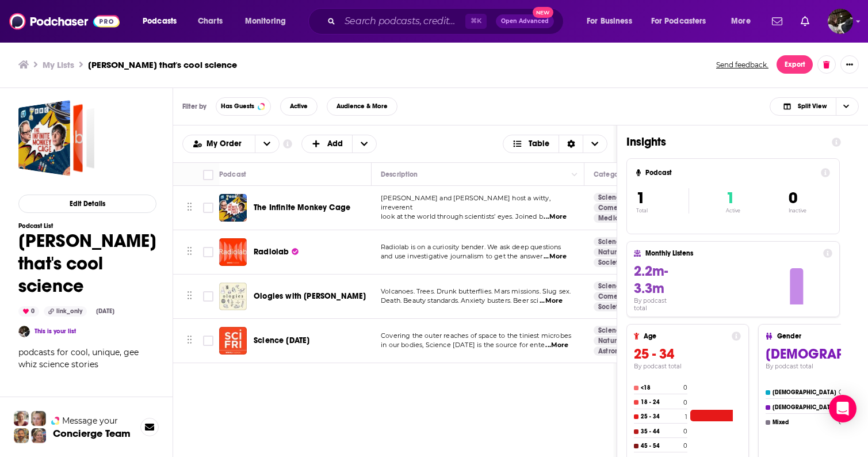  I want to click on span: 1, so click(730, 198).